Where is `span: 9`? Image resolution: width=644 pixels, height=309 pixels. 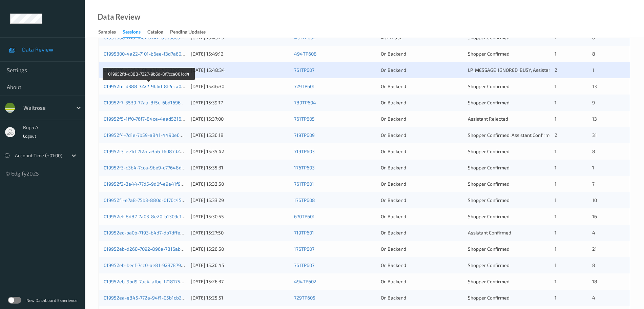 span: 9 is located at coordinates (594, 102).